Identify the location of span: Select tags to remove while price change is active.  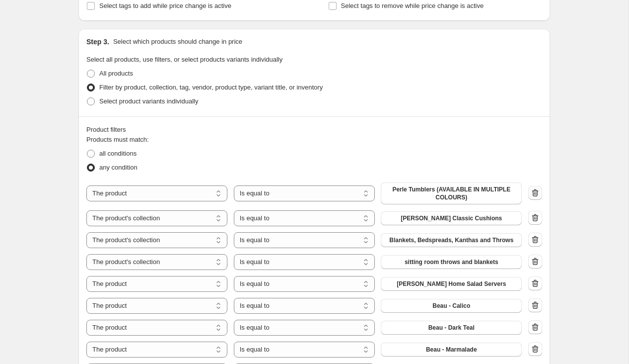
(413, 5).